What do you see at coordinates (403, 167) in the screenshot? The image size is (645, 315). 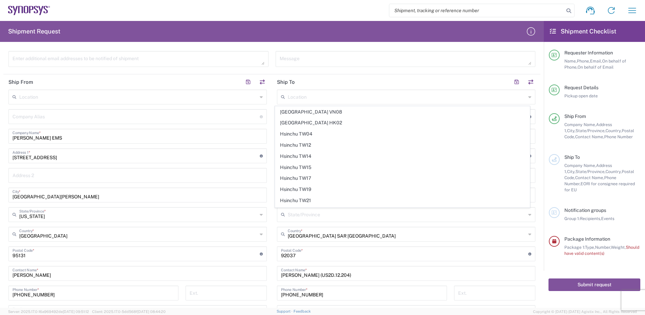 I see `span: Hsinchu TW15` at bounding box center [403, 167].